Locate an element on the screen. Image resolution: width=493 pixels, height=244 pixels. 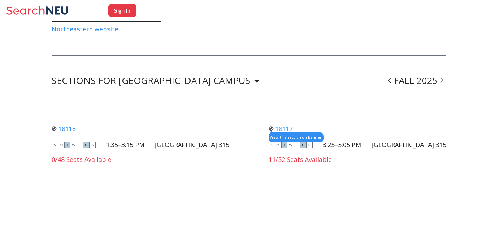
a: 18117 is located at coordinates (280, 128).